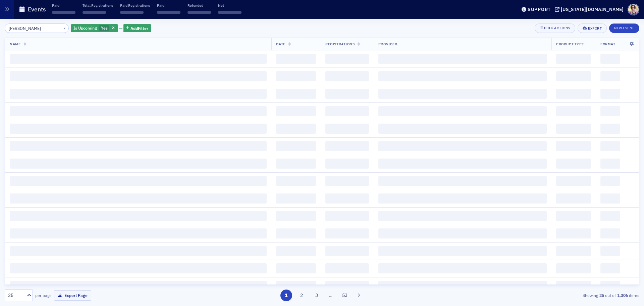  I want to click on div: Bulk Actions, so click(557, 28).